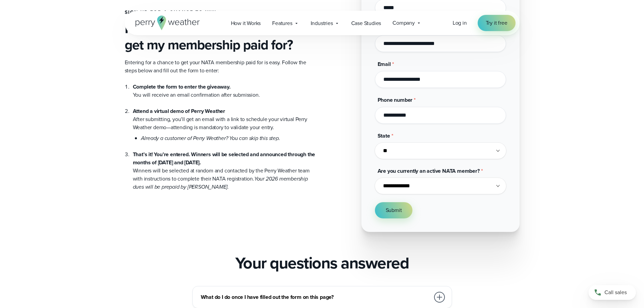 The image size is (644, 308). Describe the element at coordinates (211, 138) in the screenshot. I see `em: Already a customer of Perry Weather? You can skip this step.` at that location.